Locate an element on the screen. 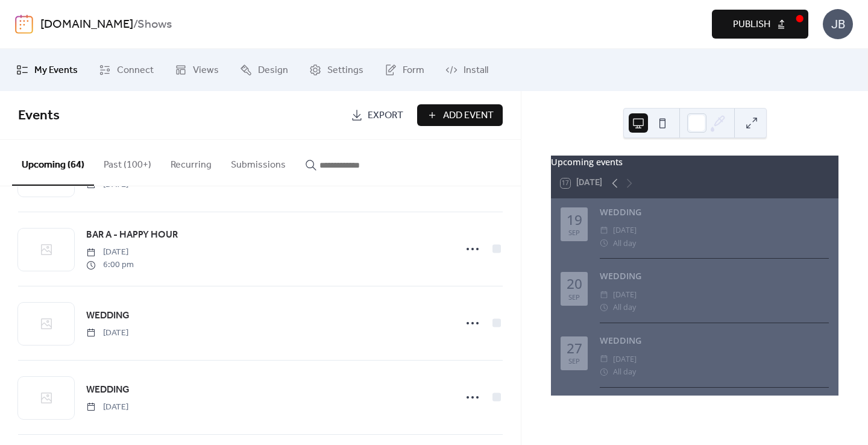 The width and height of the screenshot is (868, 445). span: BAR A - HAPPY HOUR is located at coordinates (132, 235).